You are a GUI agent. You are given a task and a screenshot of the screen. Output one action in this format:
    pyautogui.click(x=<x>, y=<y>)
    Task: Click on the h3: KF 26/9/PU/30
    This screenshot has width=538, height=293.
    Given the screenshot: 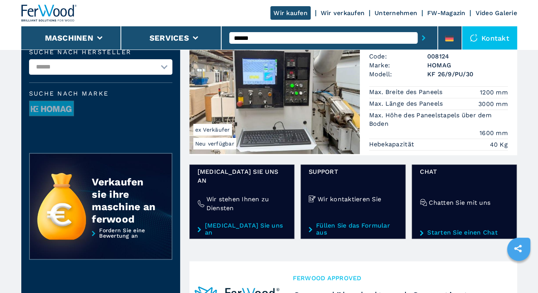 What is the action you would take?
    pyautogui.click(x=467, y=74)
    